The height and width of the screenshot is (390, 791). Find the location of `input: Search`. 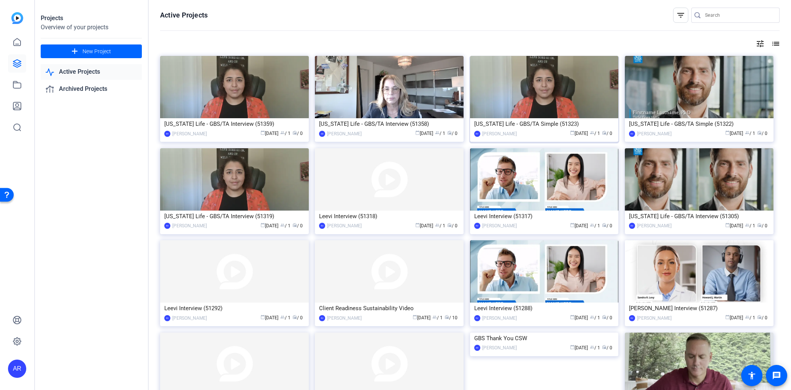

input: Search is located at coordinates (739, 15).